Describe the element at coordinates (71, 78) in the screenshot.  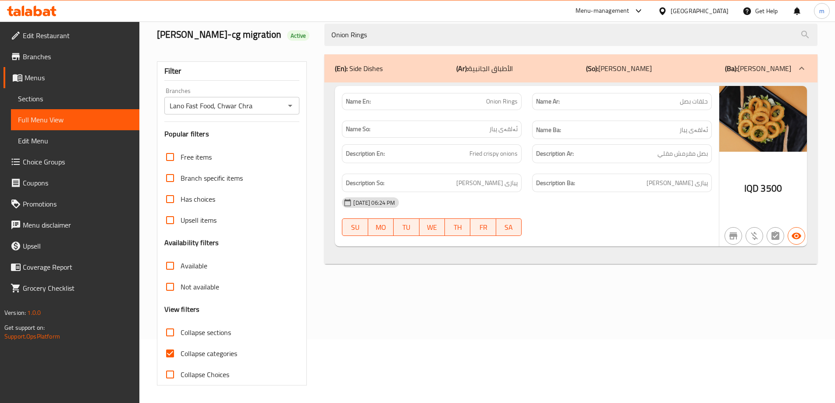
I see `a: Menus` at that location.